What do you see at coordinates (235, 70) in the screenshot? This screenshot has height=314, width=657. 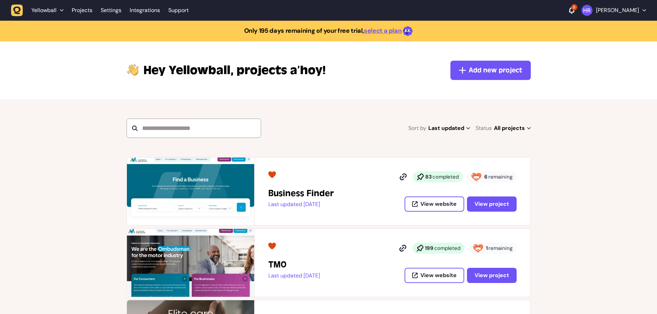 I see `p: projects a’hoy!` at bounding box center [235, 70].